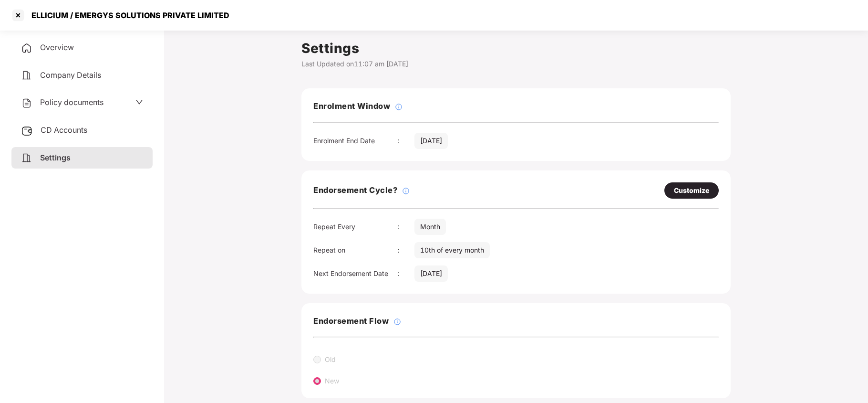 This screenshot has width=868, height=403. What do you see at coordinates (355, 250) in the screenshot?
I see `div: Repeat on` at bounding box center [355, 250].